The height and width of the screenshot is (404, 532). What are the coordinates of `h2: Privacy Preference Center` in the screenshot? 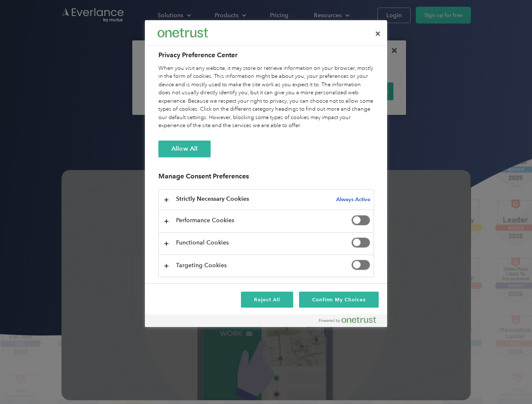 It's located at (266, 55).